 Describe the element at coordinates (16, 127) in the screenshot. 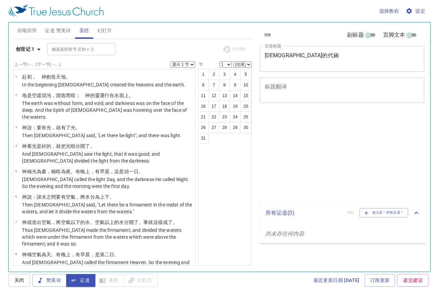

I see `span: 3` at that location.